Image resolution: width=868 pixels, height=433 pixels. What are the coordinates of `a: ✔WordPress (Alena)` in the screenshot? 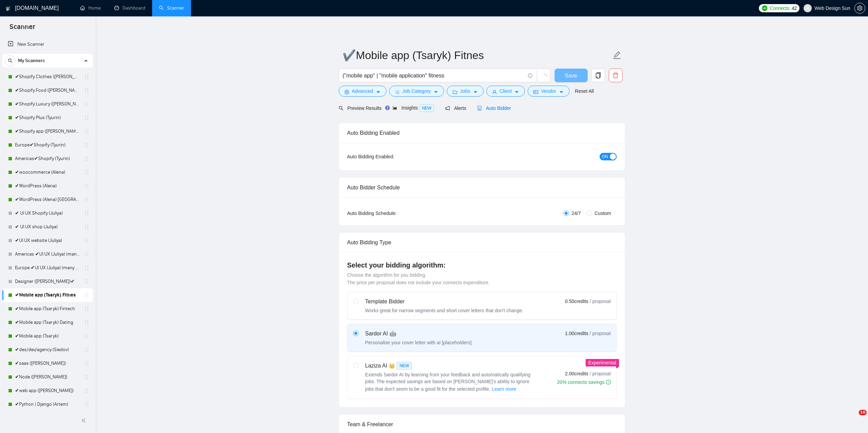 It's located at (47, 186).